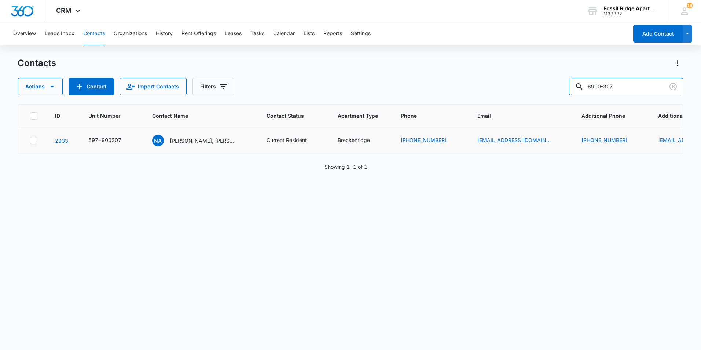  What do you see at coordinates (630, 14) in the screenshot?
I see `div: account id` at bounding box center [630, 14].